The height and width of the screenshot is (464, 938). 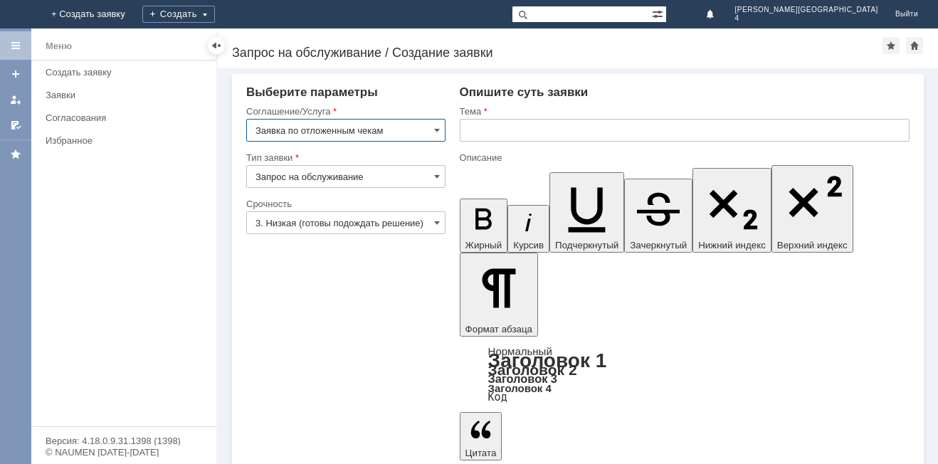 I want to click on a: Мои заявки, so click(x=16, y=100).